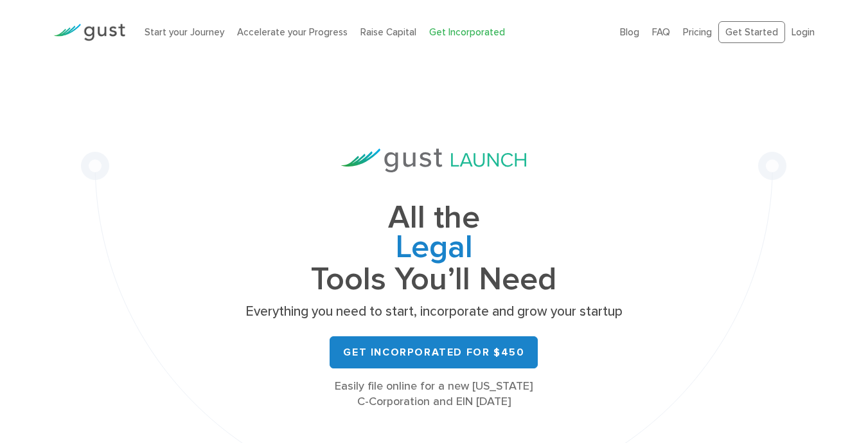 Image resolution: width=868 pixels, height=443 pixels. I want to click on p: Everything you need to start, incorporate and grow your startup, so click(434, 311).